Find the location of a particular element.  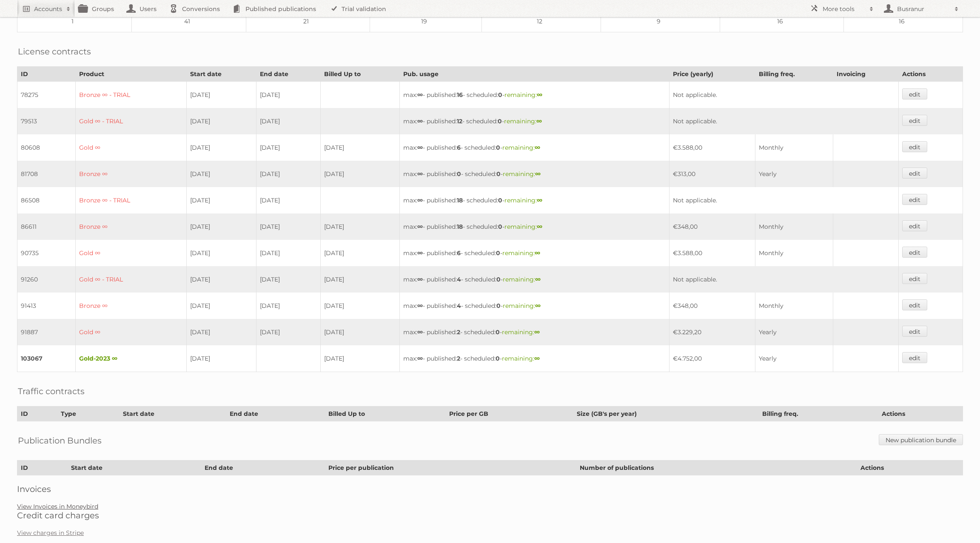

td: Gold-2023 ∞ is located at coordinates (131, 358).